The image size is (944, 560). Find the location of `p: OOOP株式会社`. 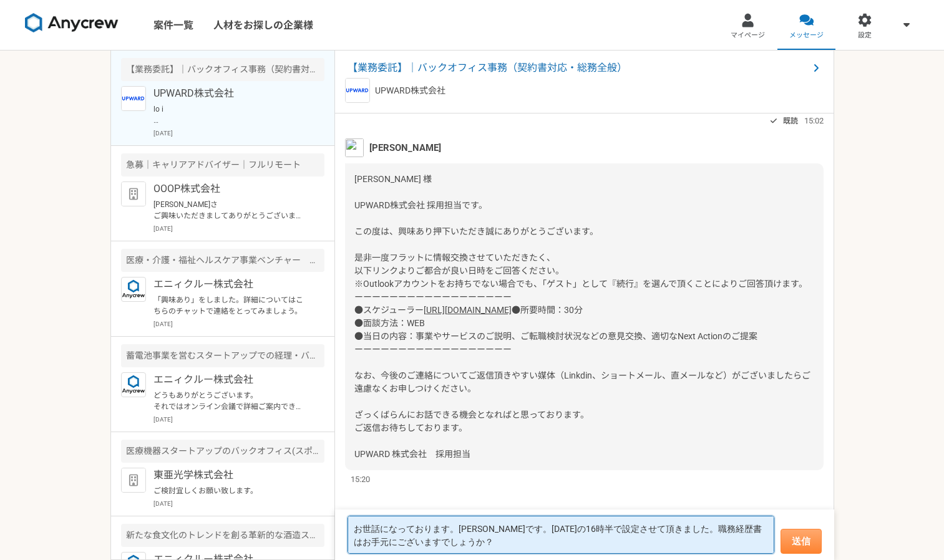

p: OOOP株式会社 is located at coordinates (230, 189).